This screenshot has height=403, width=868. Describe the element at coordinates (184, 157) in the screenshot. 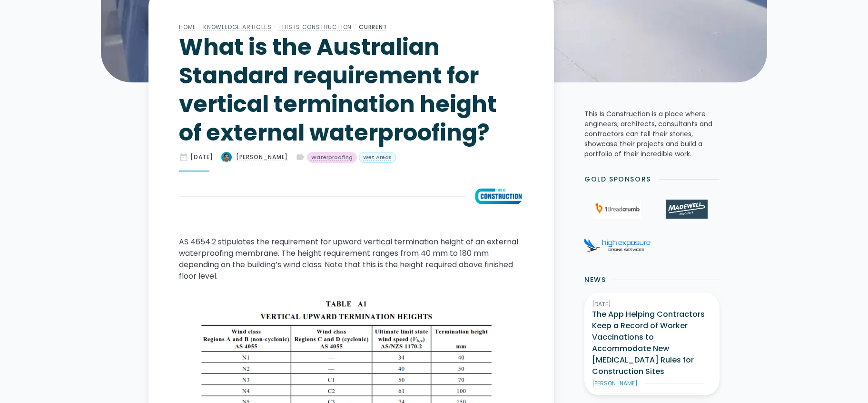

I see `div: date_range` at that location.